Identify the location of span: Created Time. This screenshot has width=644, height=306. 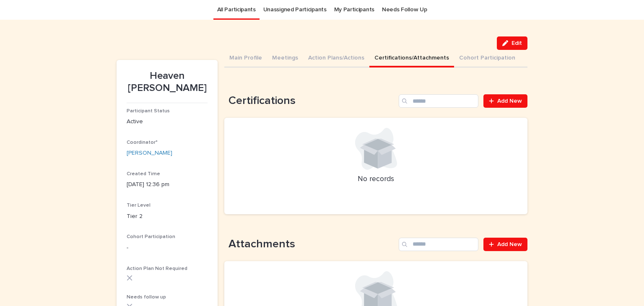
(143, 174).